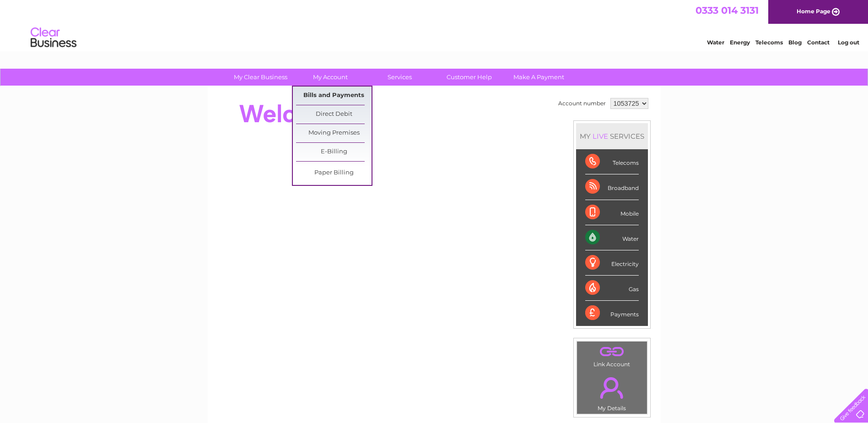 This screenshot has height=423, width=868. What do you see at coordinates (769, 42) in the screenshot?
I see `a: Telecoms` at bounding box center [769, 42].